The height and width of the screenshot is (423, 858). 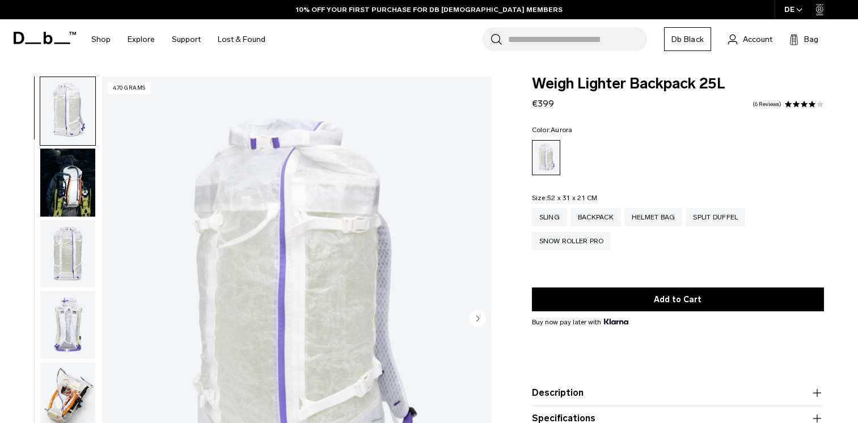 What do you see at coordinates (766, 104) in the screenshot?
I see `a: 6 reviews` at bounding box center [766, 104].